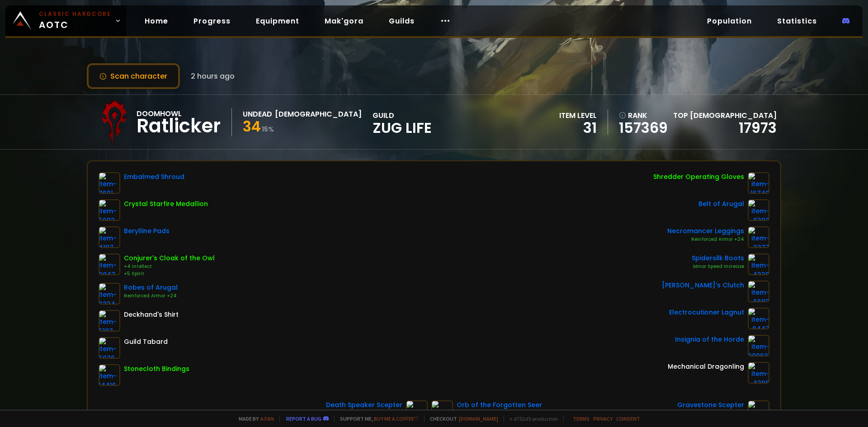 This screenshot has height=427, width=868. Describe the element at coordinates (759, 264) in the screenshot. I see `img: item-4320` at that location.